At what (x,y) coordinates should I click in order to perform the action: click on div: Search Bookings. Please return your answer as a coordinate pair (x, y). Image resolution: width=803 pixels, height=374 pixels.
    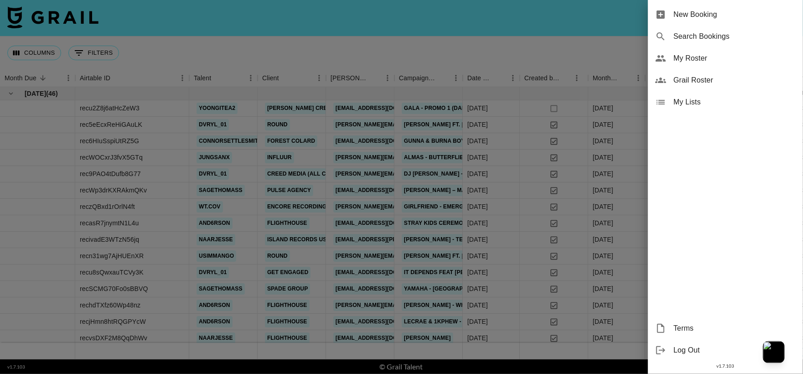
    Looking at the image, I should click on (726, 37).